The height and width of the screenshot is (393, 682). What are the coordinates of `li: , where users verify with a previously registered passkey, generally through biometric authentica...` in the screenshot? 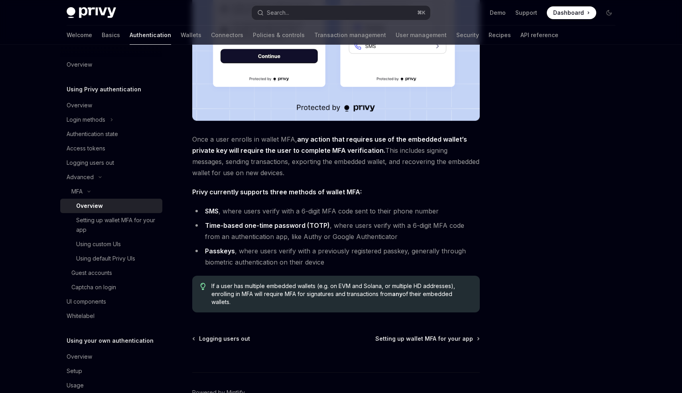 It's located at (336, 257).